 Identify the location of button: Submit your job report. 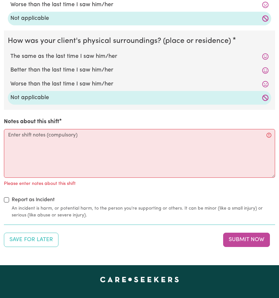
(246, 240).